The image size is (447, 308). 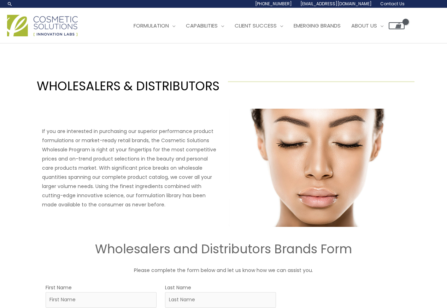 What do you see at coordinates (367, 26) in the screenshot?
I see `a: About Us` at bounding box center [367, 26].